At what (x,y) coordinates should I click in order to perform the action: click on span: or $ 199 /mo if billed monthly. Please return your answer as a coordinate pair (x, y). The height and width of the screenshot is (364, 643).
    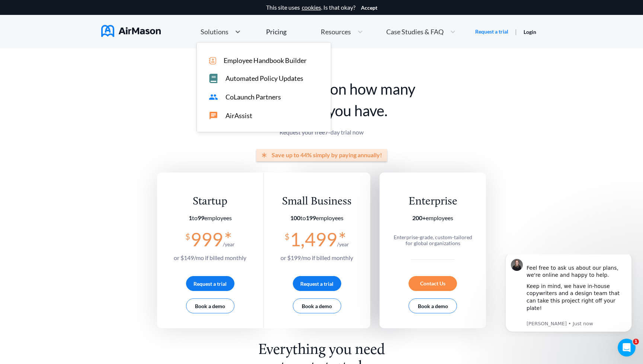
    Looking at the image, I should click on (317, 257).